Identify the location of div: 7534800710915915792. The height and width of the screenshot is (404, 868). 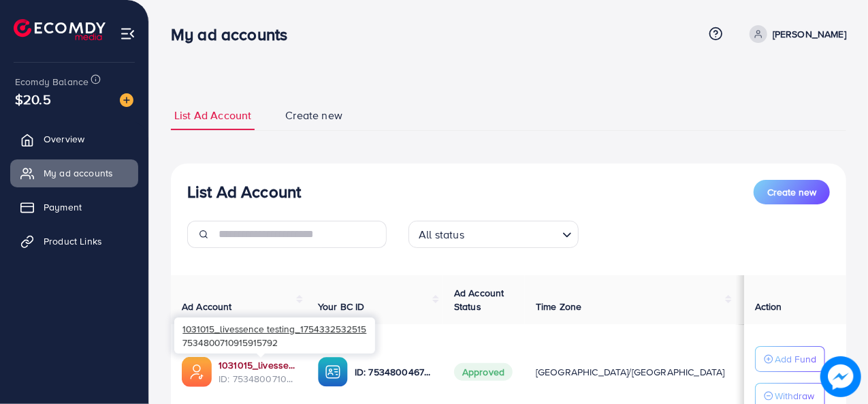
(274, 336).